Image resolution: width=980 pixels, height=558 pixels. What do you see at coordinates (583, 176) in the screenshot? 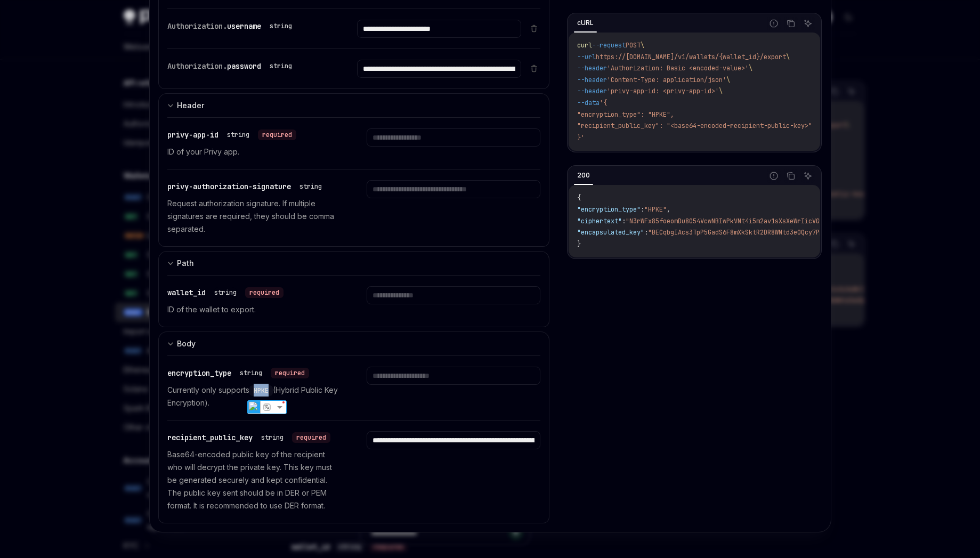
I see `div: 200` at bounding box center [583, 176].